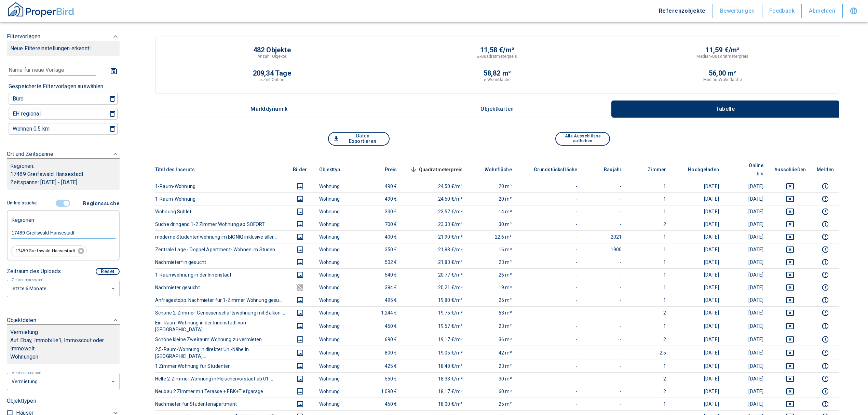  Describe the element at coordinates (381, 404) in the screenshot. I see `td: 450 €` at that location.